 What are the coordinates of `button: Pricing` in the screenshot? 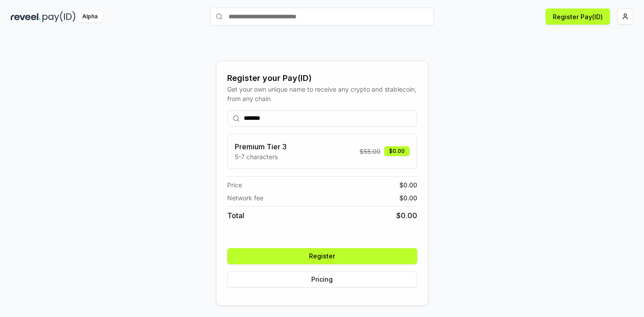 It's located at (322, 280).